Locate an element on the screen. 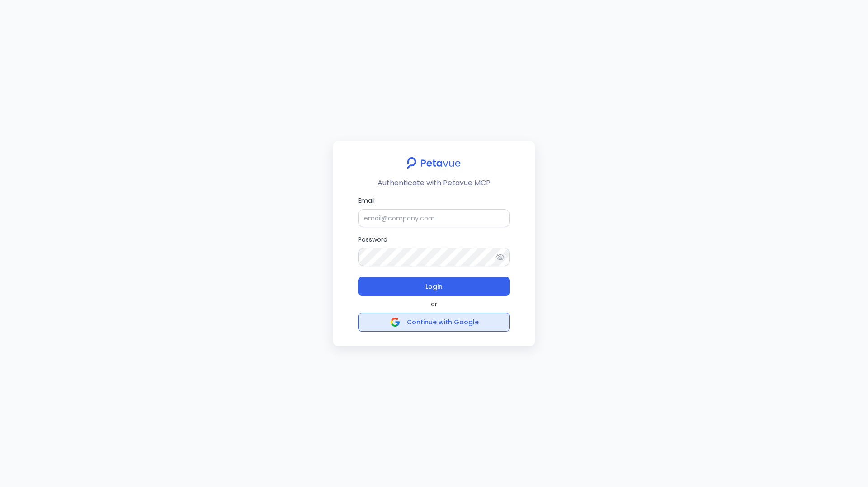 This screenshot has width=868, height=487. span: or is located at coordinates (434, 304).